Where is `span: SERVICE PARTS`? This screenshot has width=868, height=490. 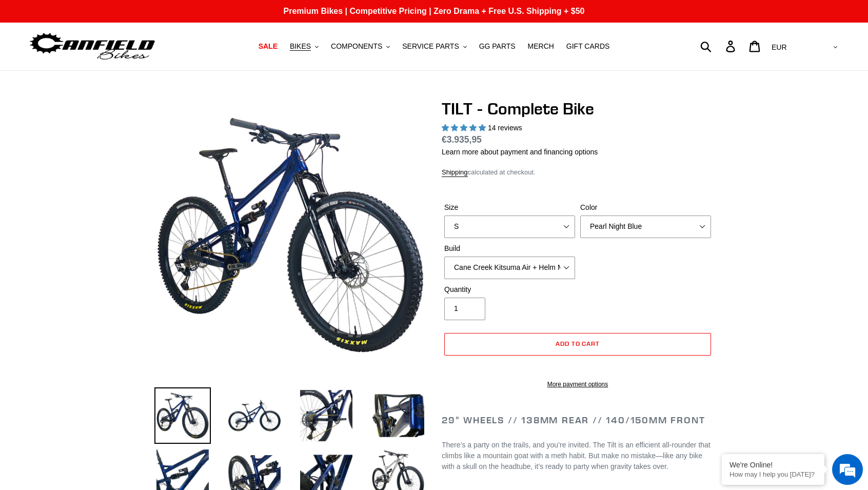
span: SERVICE PARTS is located at coordinates (430, 46).